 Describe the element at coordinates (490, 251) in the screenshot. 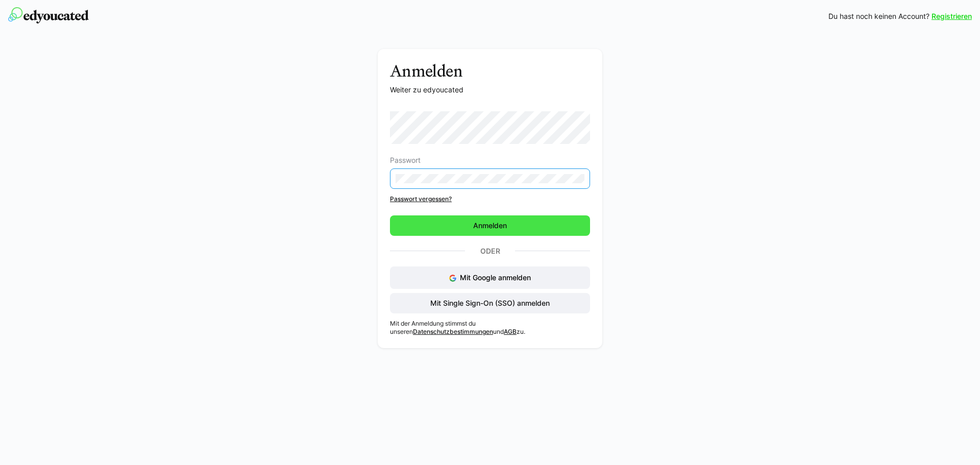

I see `p: Oder` at that location.